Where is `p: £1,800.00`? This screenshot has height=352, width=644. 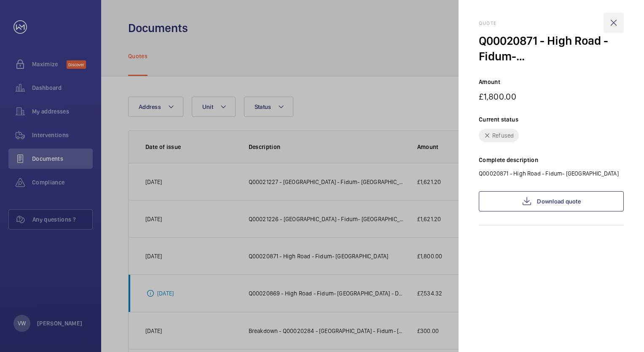 p: £1,800.00 is located at coordinates (551, 96).